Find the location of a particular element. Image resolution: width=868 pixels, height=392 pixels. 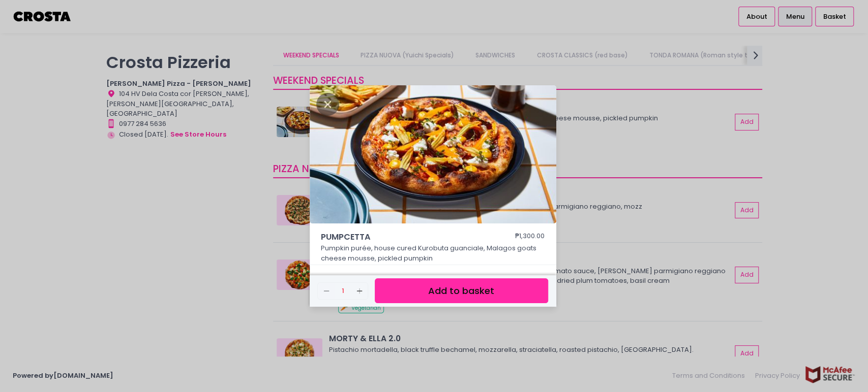

img: PUMPCETTA is located at coordinates (432, 154).